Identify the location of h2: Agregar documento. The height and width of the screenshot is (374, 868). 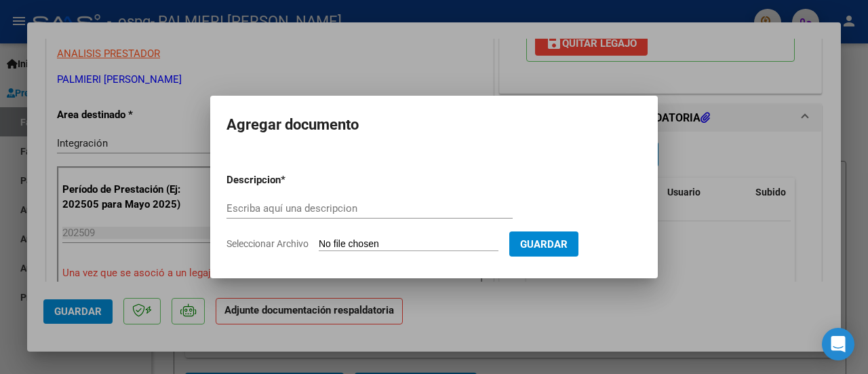
(434, 125).